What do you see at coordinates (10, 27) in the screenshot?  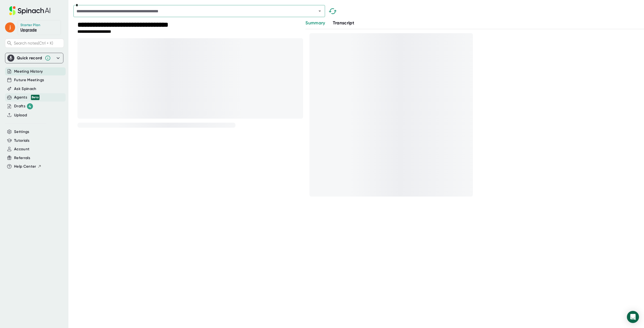 I see `span: j` at bounding box center [10, 27].